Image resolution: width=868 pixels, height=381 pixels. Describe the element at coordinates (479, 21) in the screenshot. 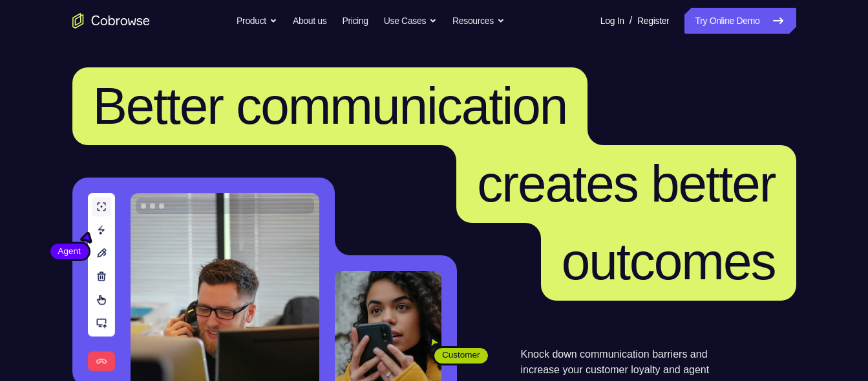

I see `button: Resources` at that location.